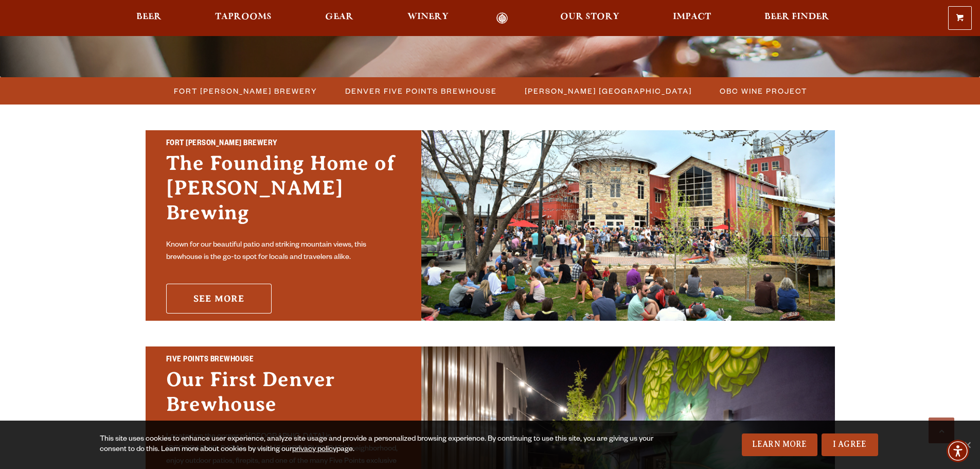 This screenshot has width=980, height=469. I want to click on a: Taprooms, so click(243, 18).